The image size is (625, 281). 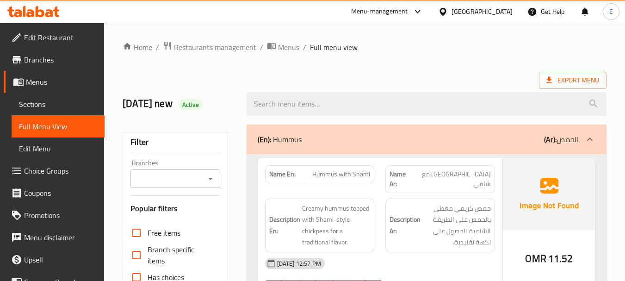 I want to click on p: الحمص, so click(x=561, y=139).